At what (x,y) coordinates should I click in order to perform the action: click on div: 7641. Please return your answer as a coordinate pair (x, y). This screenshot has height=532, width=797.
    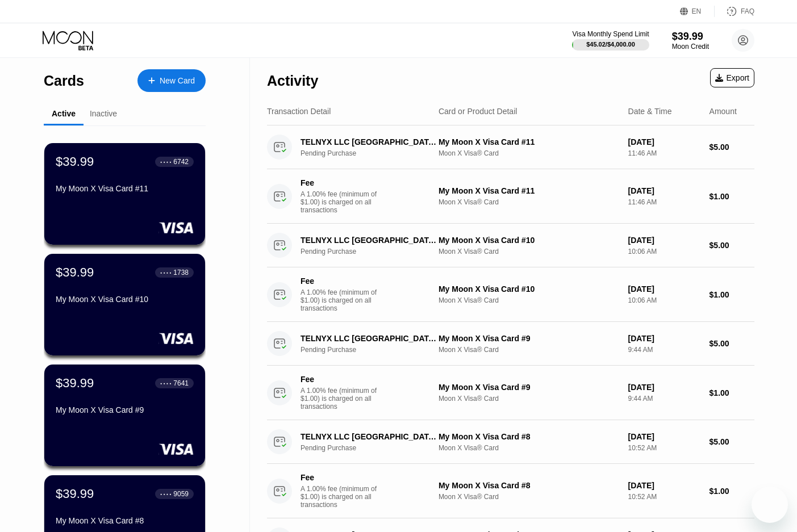
    Looking at the image, I should click on (180, 384).